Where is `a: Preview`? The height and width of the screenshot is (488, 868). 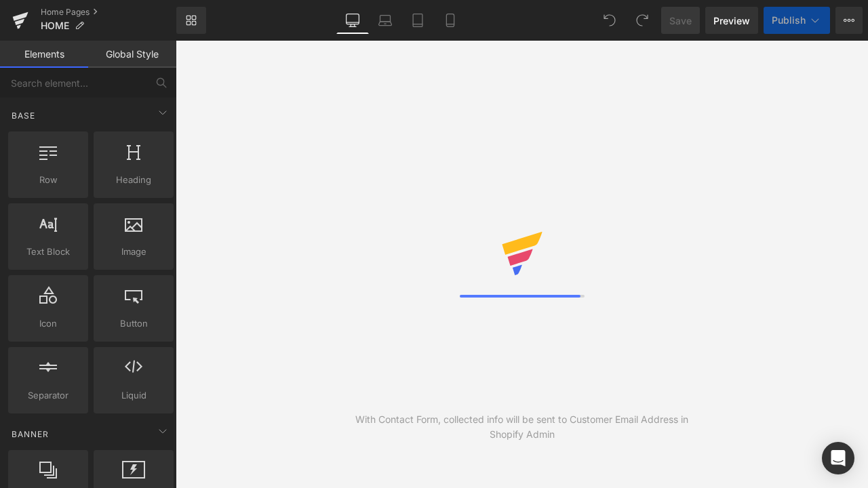
a: Preview is located at coordinates (731, 20).